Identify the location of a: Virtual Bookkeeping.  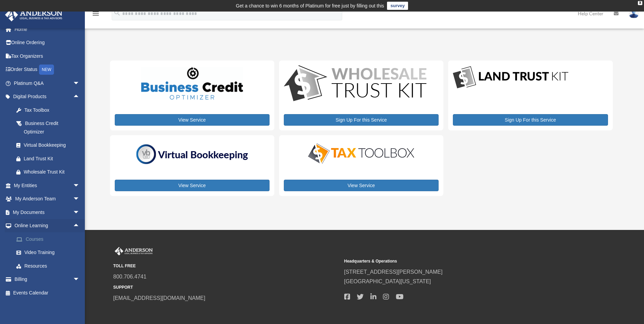
(48, 145).